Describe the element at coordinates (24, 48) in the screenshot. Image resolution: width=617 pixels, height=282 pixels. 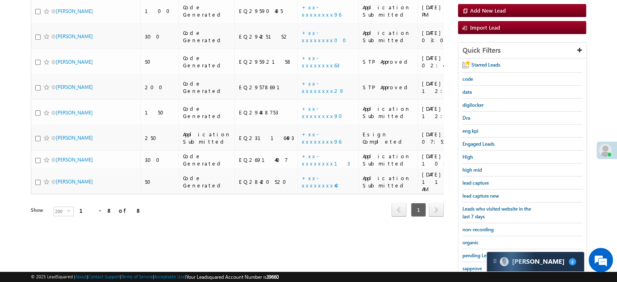
I see `img: d_60004797649_company_0_60004797649` at that location.